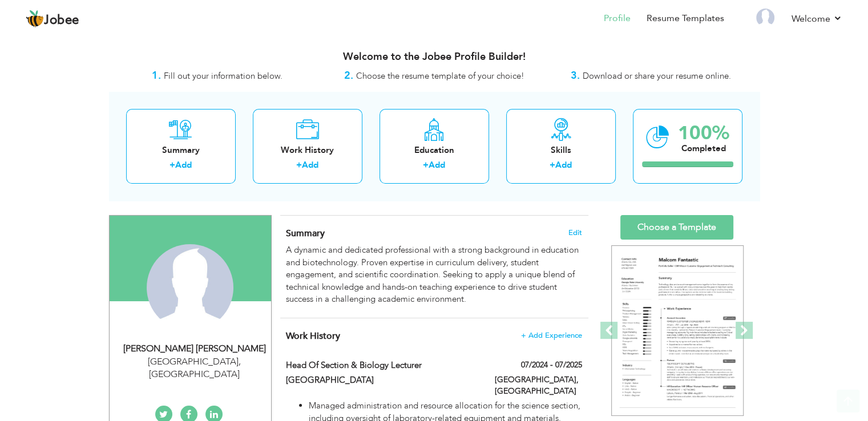 The height and width of the screenshot is (421, 868). Describe the element at coordinates (156, 75) in the screenshot. I see `strong: 1.` at that location.